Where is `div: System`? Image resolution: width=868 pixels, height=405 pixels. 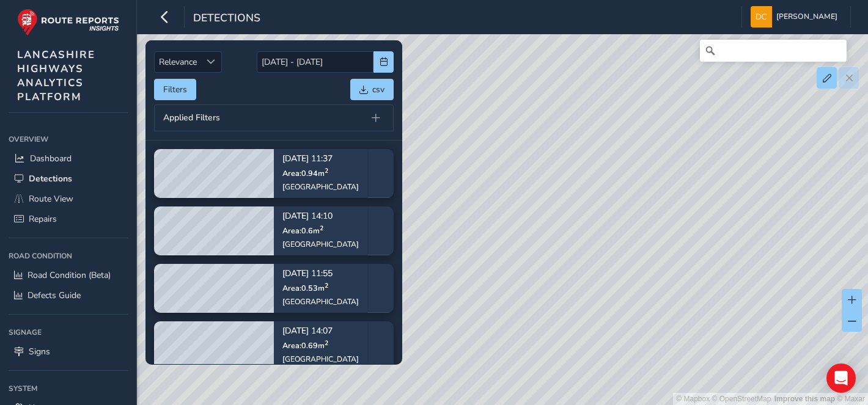 div: System is located at coordinates (68, 389).